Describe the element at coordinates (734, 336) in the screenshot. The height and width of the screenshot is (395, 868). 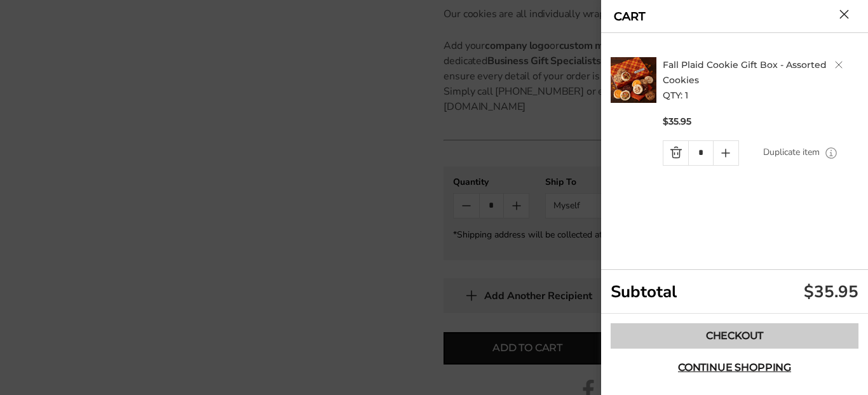
I see `a: Checkout` at that location.